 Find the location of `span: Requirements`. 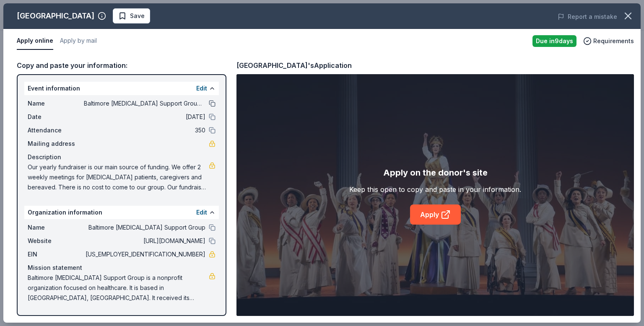

span: Requirements is located at coordinates (613, 41).